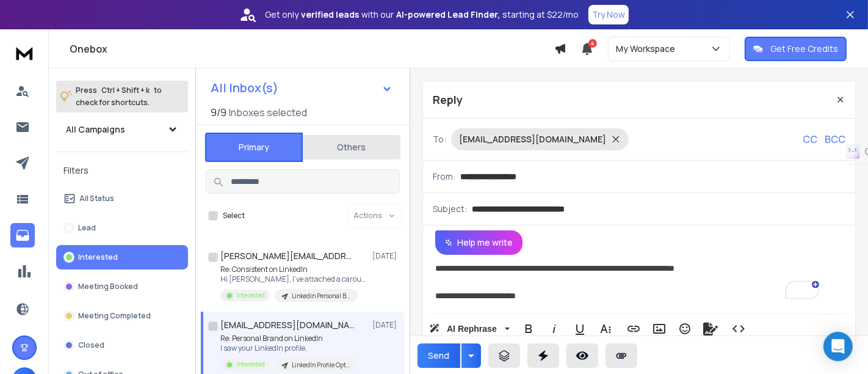  I want to click on button: Meeting Completed, so click(122, 316).